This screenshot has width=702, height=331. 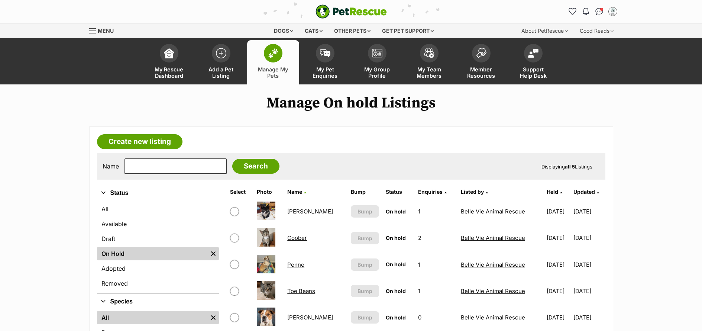 What do you see at coordinates (295, 191) in the screenshot?
I see `span: Name` at bounding box center [295, 191].